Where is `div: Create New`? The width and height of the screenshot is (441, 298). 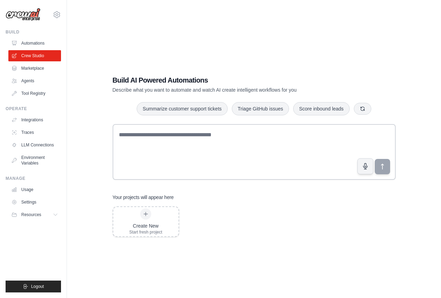
div: Create New is located at coordinates (146, 226).